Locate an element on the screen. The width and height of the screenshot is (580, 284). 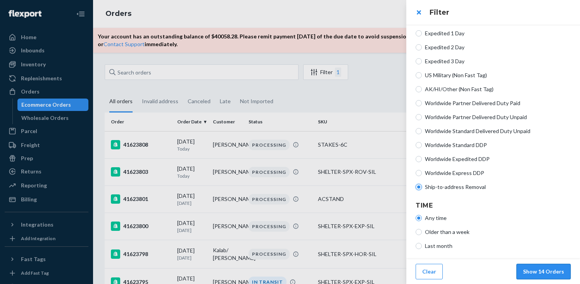
span: AK/HI/Other (Non Fast Tag) is located at coordinates (498, 89).